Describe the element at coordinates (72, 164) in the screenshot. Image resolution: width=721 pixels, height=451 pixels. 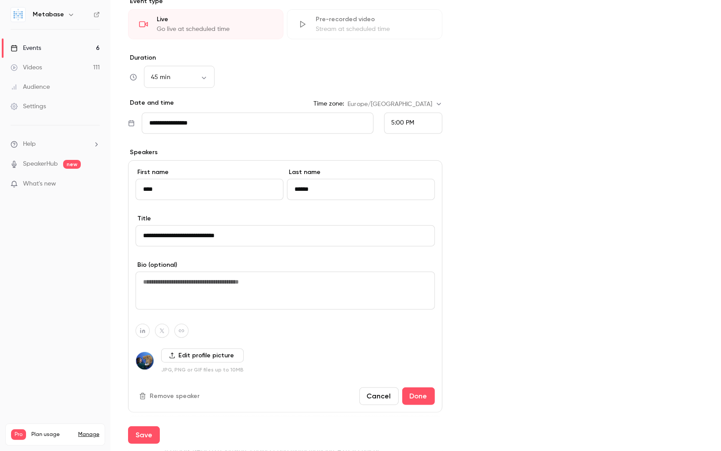
I see `span: new` at that location.